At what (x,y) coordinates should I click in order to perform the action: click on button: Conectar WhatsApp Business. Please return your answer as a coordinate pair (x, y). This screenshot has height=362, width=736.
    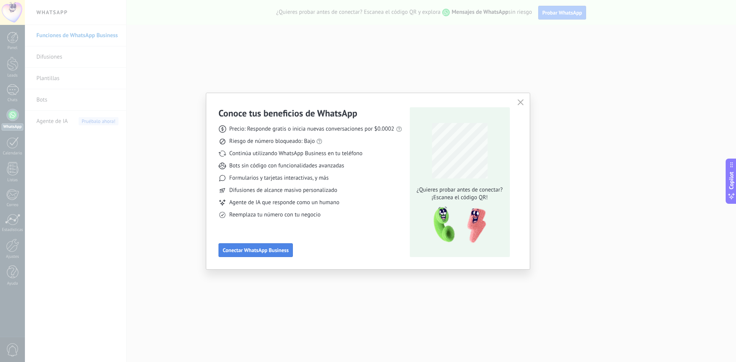
    Looking at the image, I should click on (256, 250).